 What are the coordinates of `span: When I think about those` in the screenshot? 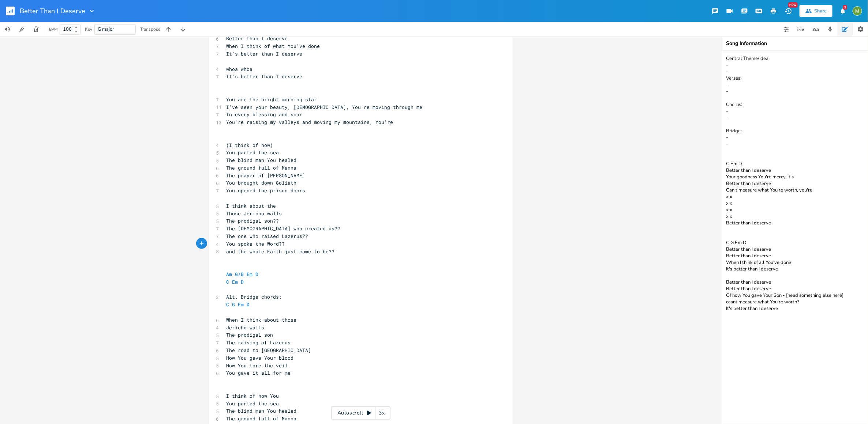 It's located at (262, 320).